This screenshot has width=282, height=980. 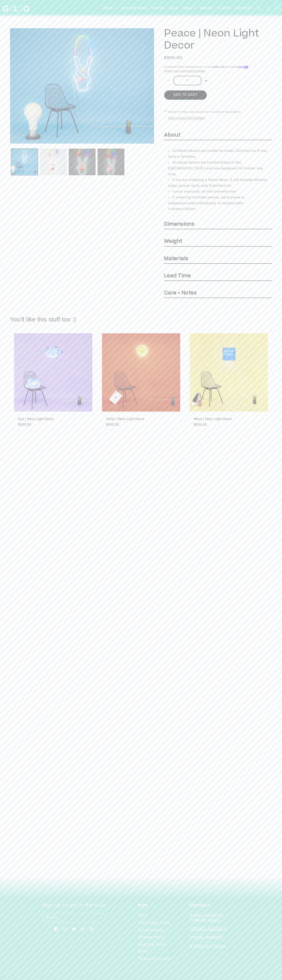 What do you see at coordinates (16, 9) in the screenshot?
I see `a: GLO Studio` at bounding box center [16, 9].